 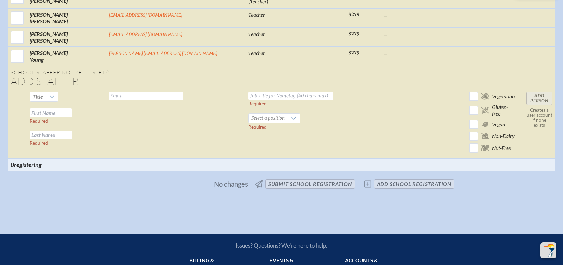 What do you see at coordinates (502, 148) in the screenshot?
I see `span: Nut-Free` at bounding box center [502, 148].